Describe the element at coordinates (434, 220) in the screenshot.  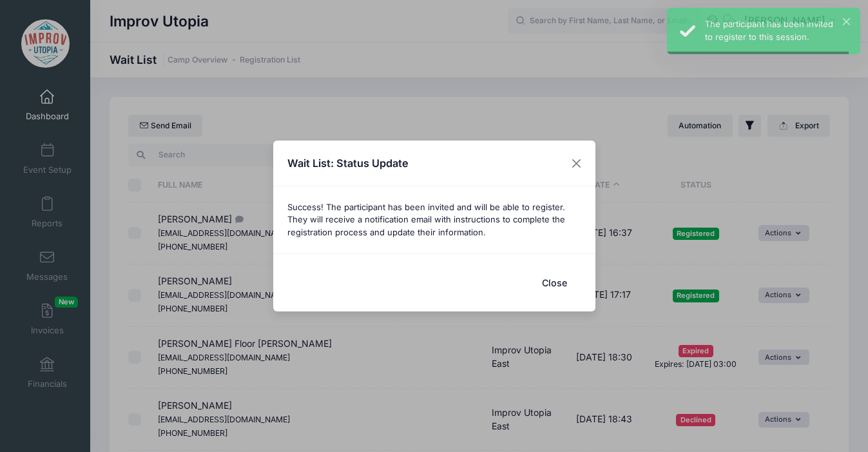
I see `div: Success! The participant has been invited and will be able to register. They will receive a notif...` at that location.